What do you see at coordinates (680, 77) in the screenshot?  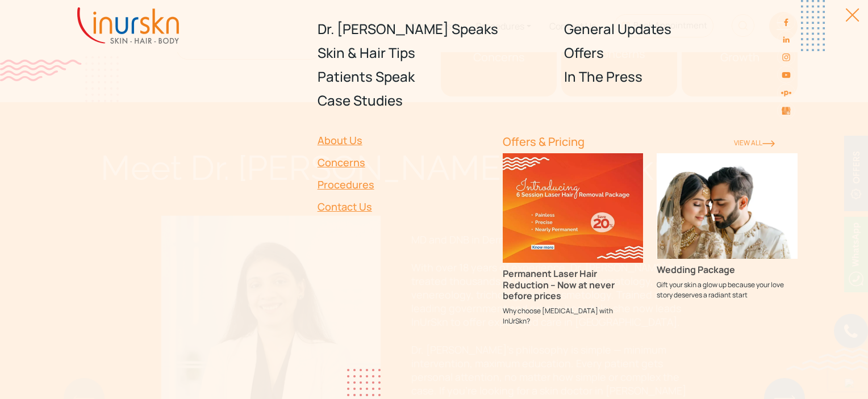 I see `a: In The Press` at bounding box center [680, 77].